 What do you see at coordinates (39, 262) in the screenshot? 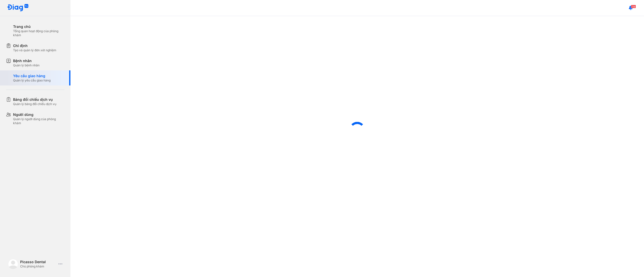
I see `div: Picasso Dental` at bounding box center [39, 262].